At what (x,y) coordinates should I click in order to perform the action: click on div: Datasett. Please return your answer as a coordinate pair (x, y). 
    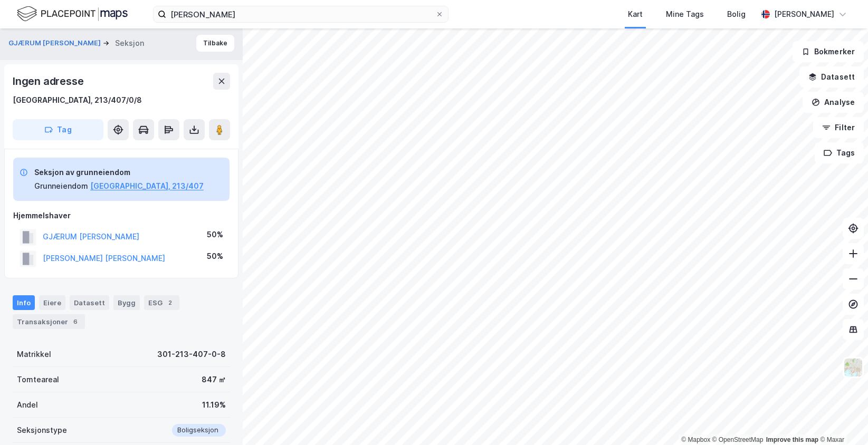
    Looking at the image, I should click on (90, 303).